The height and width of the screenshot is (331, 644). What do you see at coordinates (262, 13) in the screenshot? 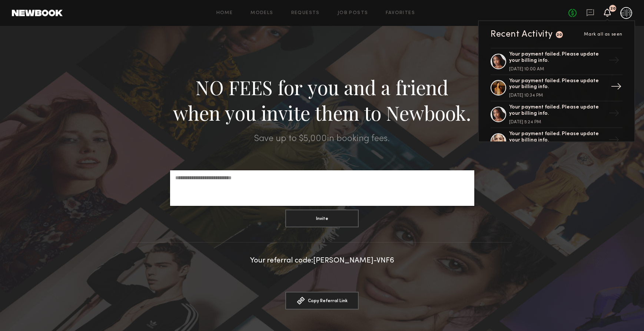
I see `a: Models` at bounding box center [262, 13].